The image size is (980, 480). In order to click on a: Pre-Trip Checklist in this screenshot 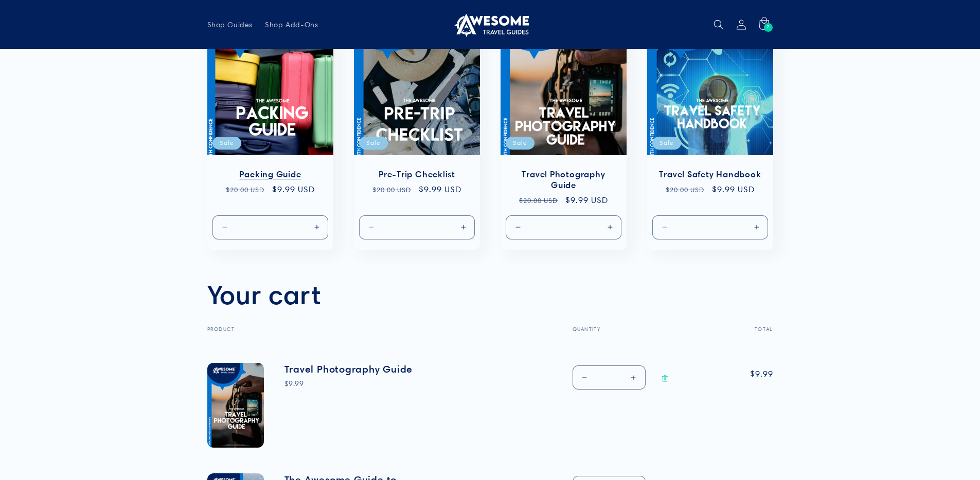, I will do `click(417, 174)`.